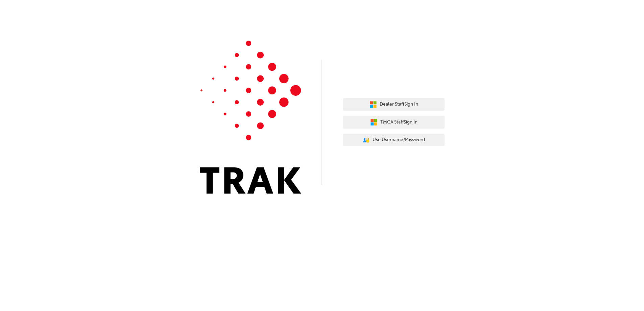 The image size is (644, 311). Describe the element at coordinates (394, 104) in the screenshot. I see `button: Dealer StaffSign In` at that location.